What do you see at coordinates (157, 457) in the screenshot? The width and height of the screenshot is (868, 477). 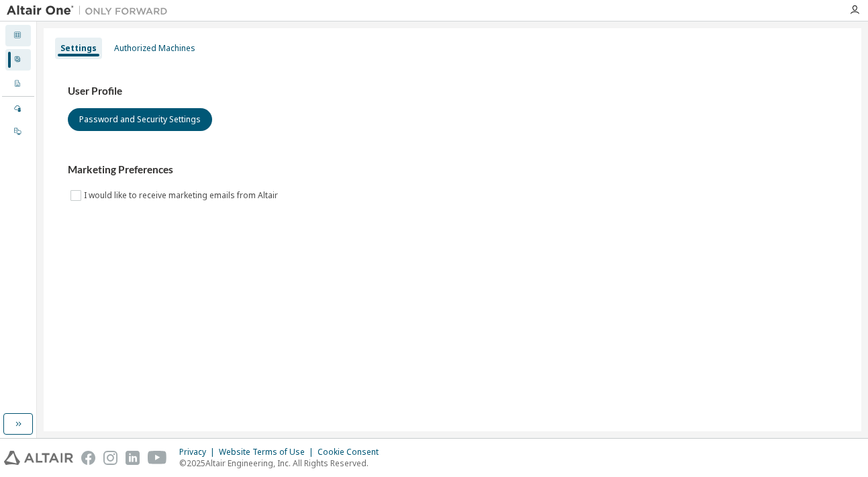 I see `img: youtube.svg` at bounding box center [157, 457].